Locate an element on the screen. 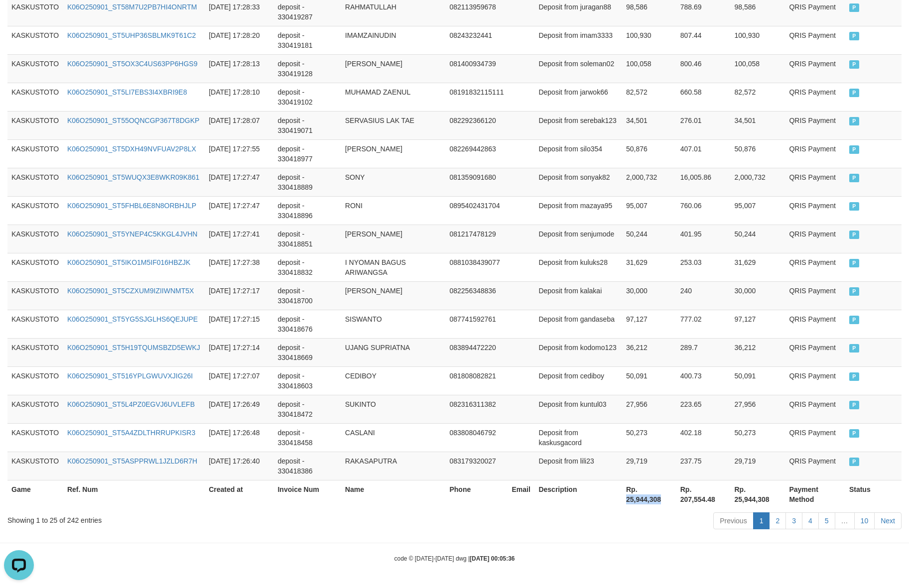  td: Deposit from jarwok66 is located at coordinates (578, 97).